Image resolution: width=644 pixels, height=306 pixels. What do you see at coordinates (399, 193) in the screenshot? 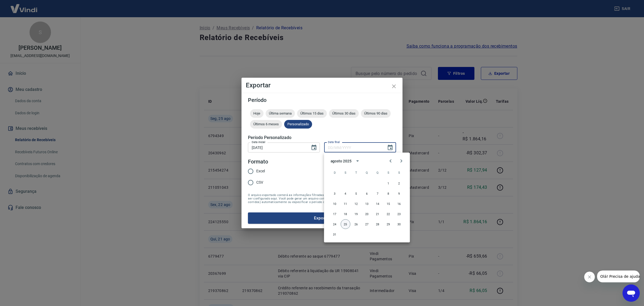
I see `button: 9` at bounding box center [399, 193].